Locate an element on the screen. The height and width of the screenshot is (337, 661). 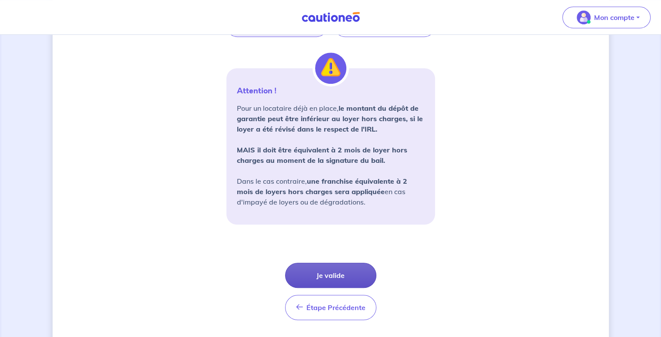
p: Mon compte is located at coordinates (614, 17).